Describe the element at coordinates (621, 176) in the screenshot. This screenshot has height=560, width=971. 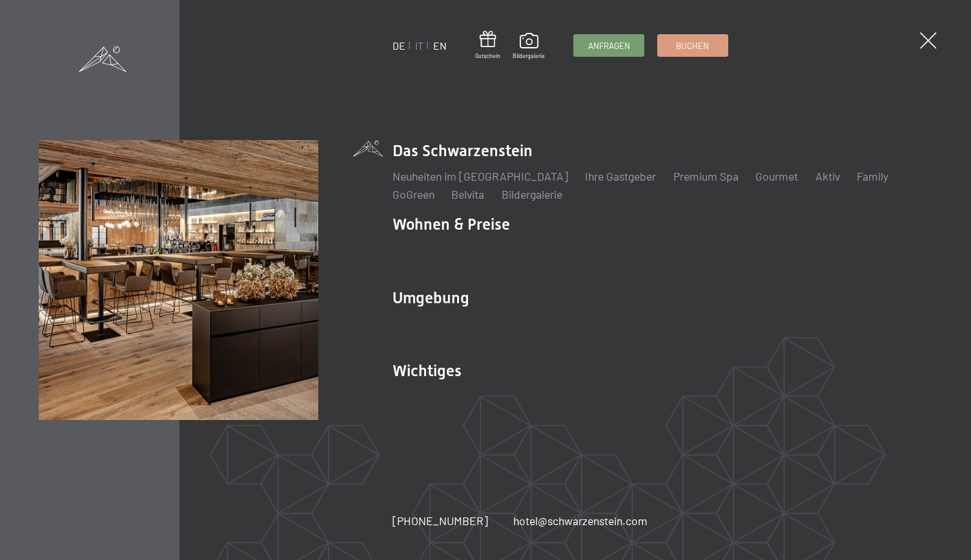
I see `a: Ihre Gastgeber` at that location.